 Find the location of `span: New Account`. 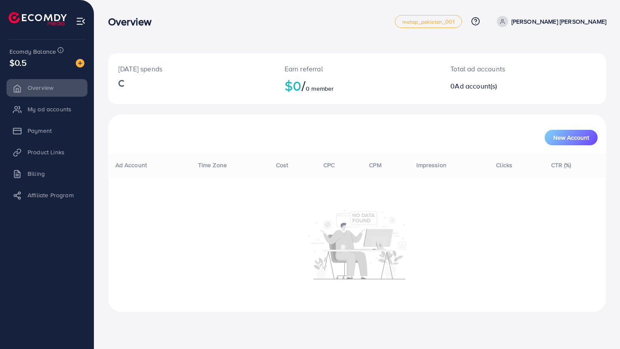

span: New Account is located at coordinates (571, 138).